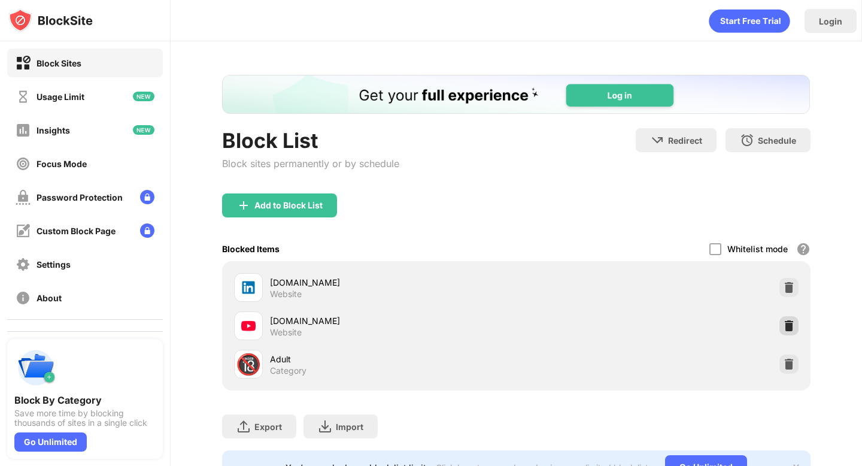 The width and height of the screenshot is (862, 466). What do you see at coordinates (50, 20) in the screenshot?
I see `img: logo-blocksite.svg` at bounding box center [50, 20].